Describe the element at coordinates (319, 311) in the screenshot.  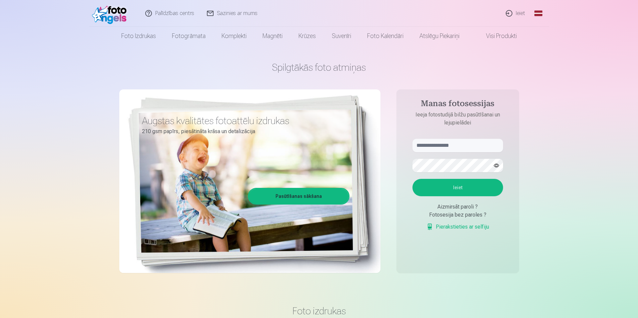
I see `h3: Foto izdrukas` at that location.